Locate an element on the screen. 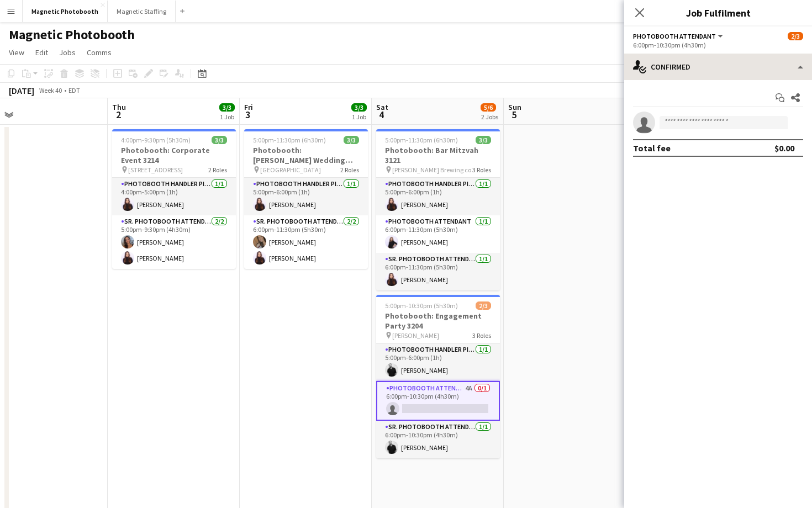 The height and width of the screenshot is (508, 812). div: 2 Jobs is located at coordinates (489, 116).